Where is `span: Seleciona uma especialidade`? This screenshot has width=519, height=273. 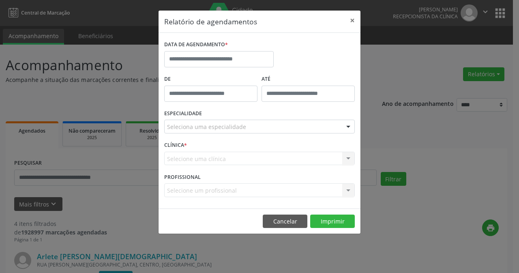 span: Seleciona uma especialidade is located at coordinates (206, 126).